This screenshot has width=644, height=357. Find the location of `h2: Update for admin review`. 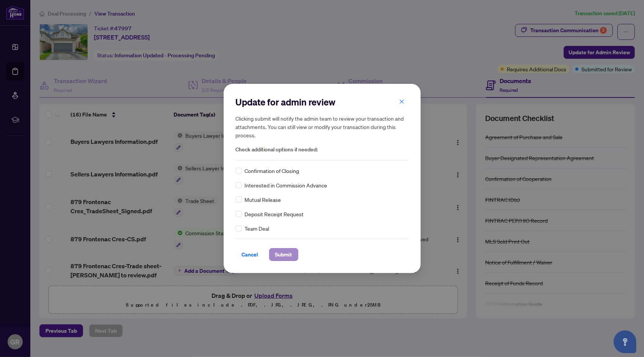

h2: Update for admin review is located at coordinates (322, 102).